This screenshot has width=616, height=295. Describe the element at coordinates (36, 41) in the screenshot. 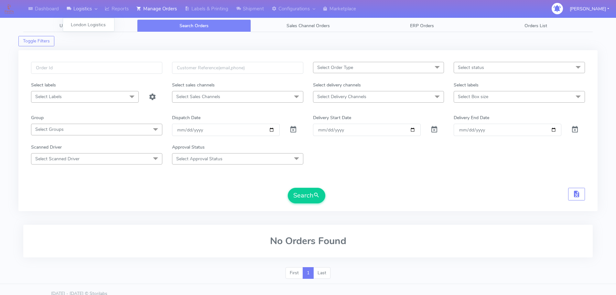

I see `button: Toggle Filters` at that location.